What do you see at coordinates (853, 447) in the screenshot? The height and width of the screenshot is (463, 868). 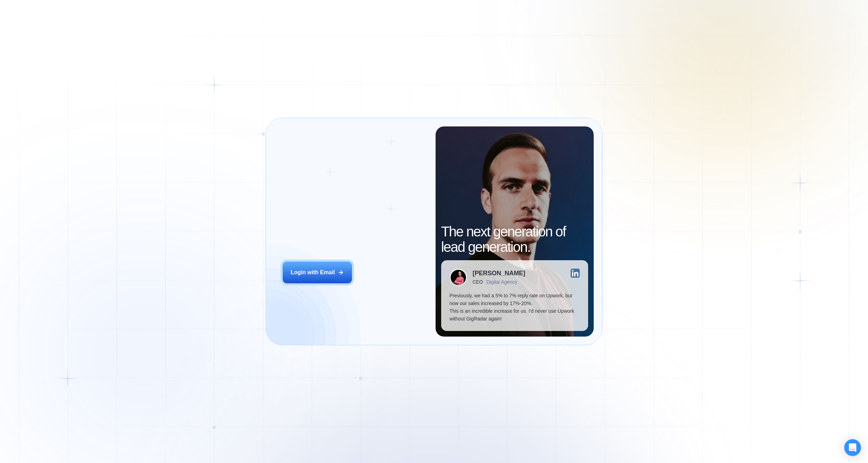 I see `div: Open Intercom Messenger` at bounding box center [853, 447].